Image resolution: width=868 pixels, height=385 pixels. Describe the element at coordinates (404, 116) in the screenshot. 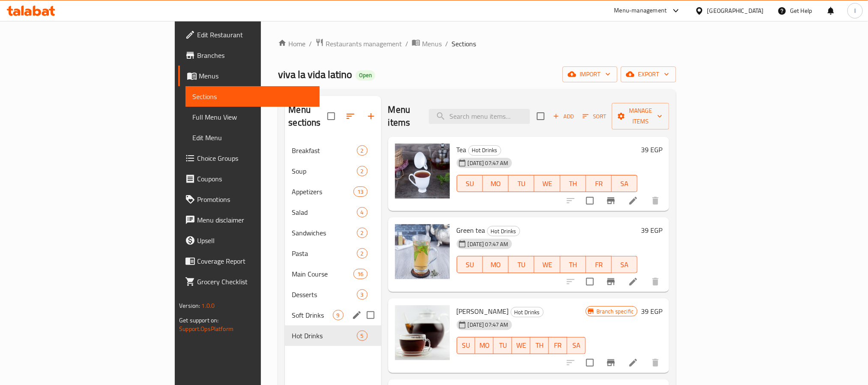

I see `h2: Menu items` at that location.